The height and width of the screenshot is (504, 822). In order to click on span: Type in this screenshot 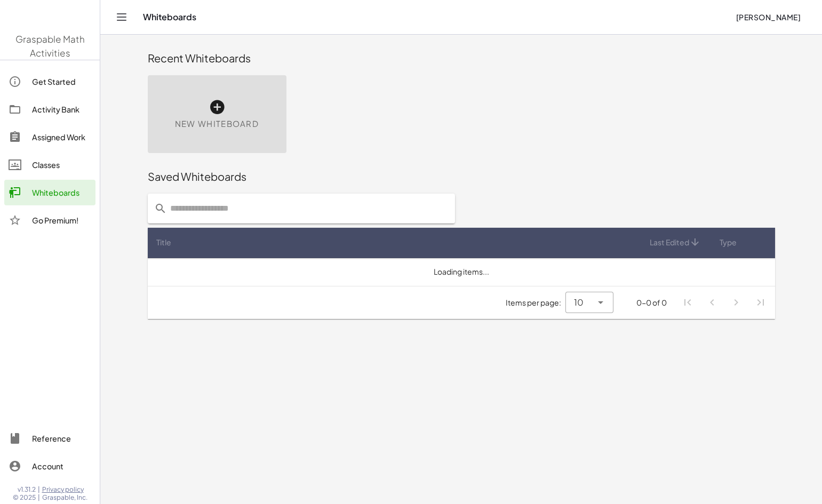, I will do `click(728, 242)`.